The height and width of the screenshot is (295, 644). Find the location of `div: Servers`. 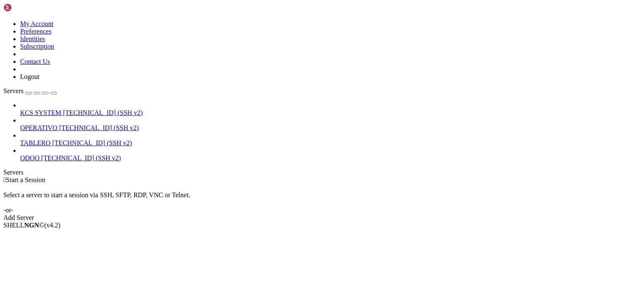

div: Servers is located at coordinates (322, 172).